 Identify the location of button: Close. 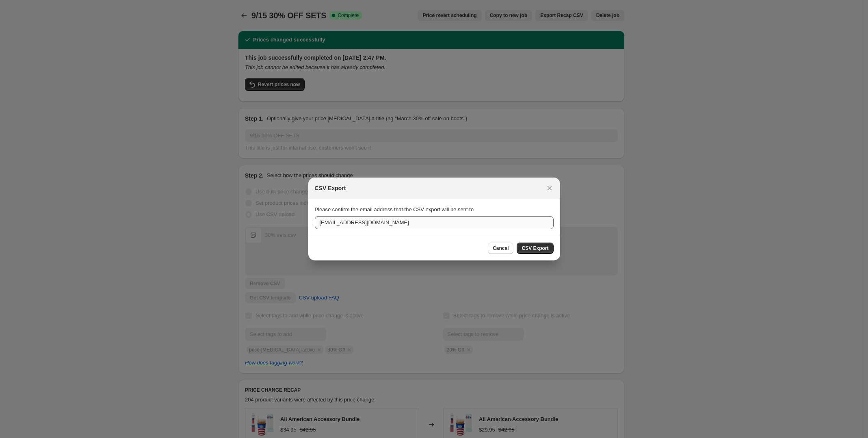
(550, 188).